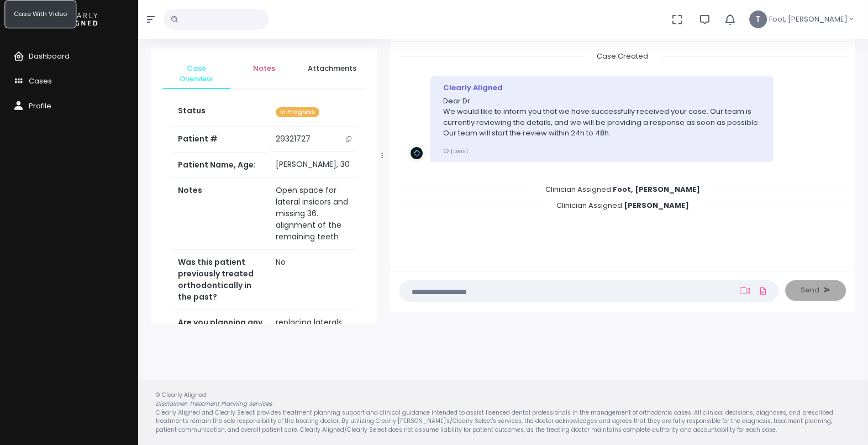 The width and height of the screenshot is (868, 445). What do you see at coordinates (297, 112) in the screenshot?
I see `span: In Progress` at bounding box center [297, 112].